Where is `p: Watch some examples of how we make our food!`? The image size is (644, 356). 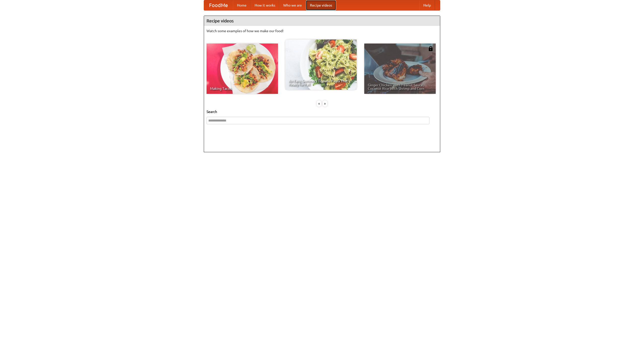 p: Watch some examples of how we make our food! is located at coordinates (322, 31).